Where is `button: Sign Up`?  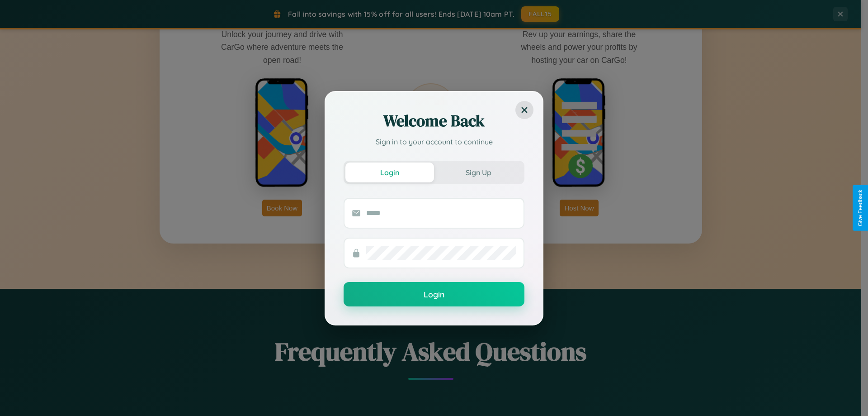
button: Sign Up is located at coordinates (478, 173).